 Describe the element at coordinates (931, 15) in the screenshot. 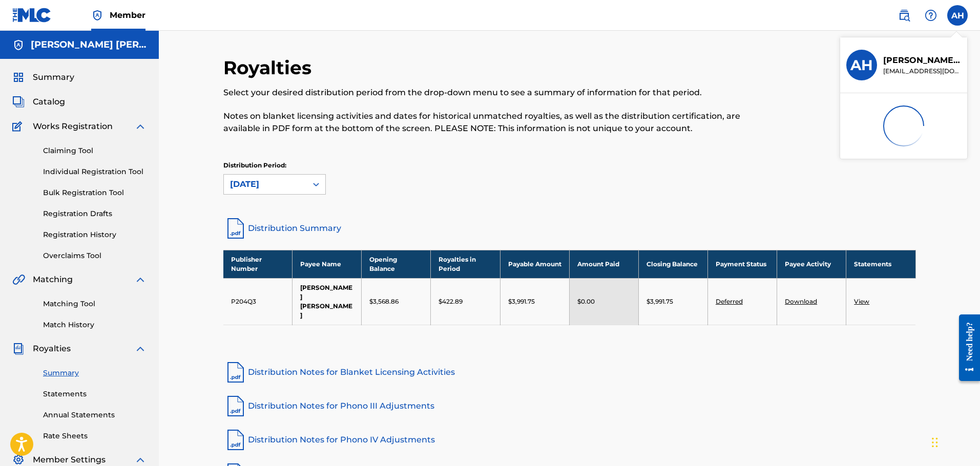

I see `img: help` at that location.